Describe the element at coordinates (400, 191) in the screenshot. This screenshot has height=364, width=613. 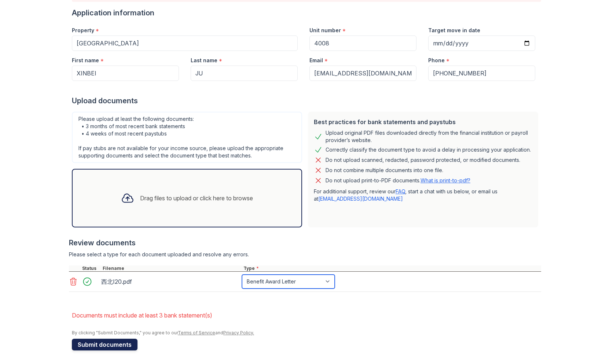
I see `a: FAQ` at that location.